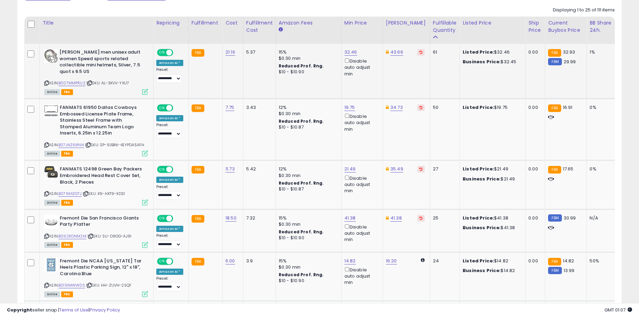 The height and width of the screenshot is (317, 639). I want to click on a: 11.73, so click(230, 169).